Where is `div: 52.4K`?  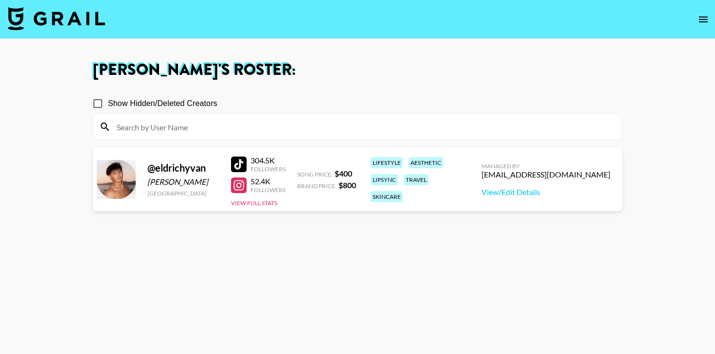
div: 52.4K is located at coordinates (268, 181).